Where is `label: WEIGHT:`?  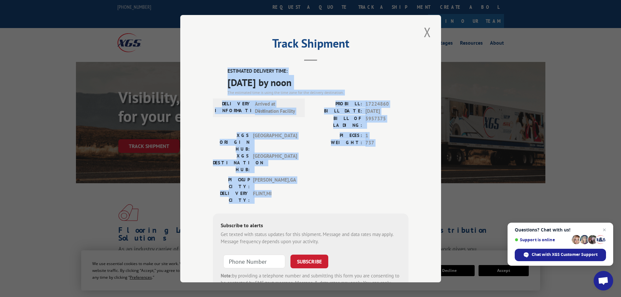
label: WEIGHT: is located at coordinates (336, 143).